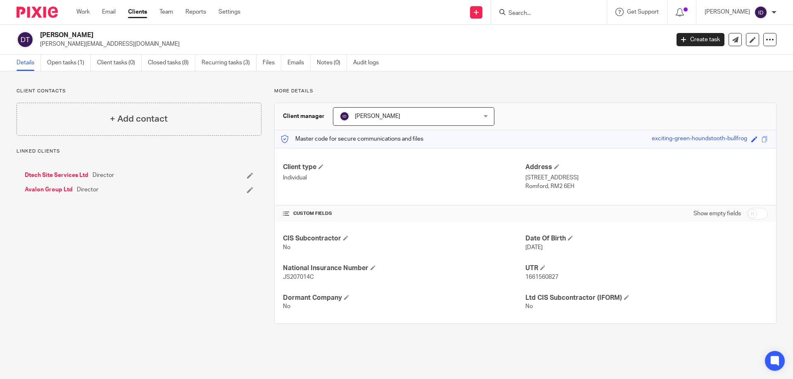 This screenshot has height=379, width=793. What do you see at coordinates (646, 298) in the screenshot?
I see `h4: Ltd CIS Subcontractor (IFORM)` at bounding box center [646, 298].